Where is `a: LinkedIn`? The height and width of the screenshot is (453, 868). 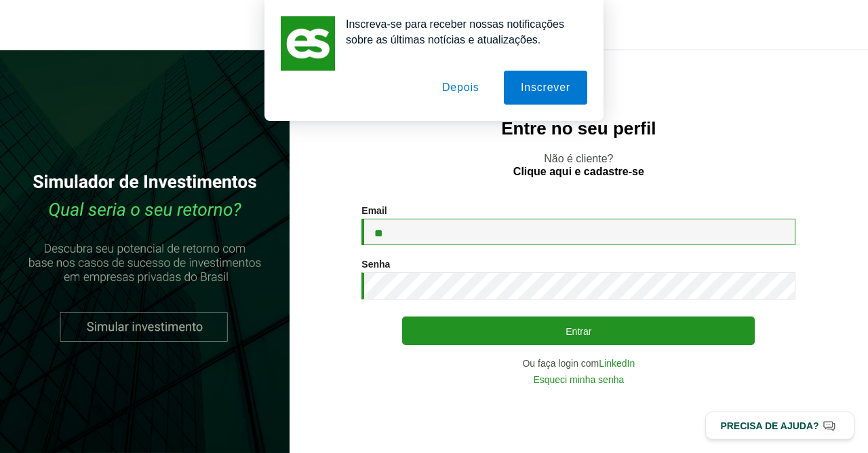 a: LinkedIn is located at coordinates (617, 363).